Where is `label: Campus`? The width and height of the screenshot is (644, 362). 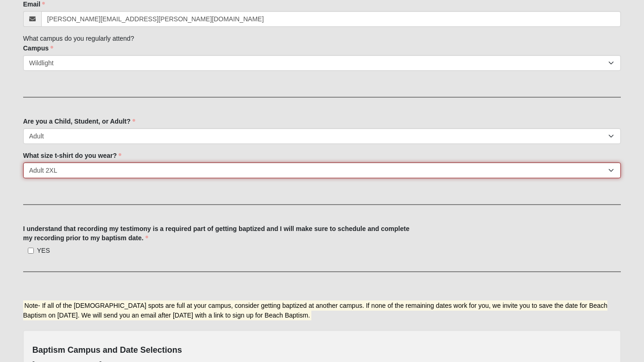
label: Campus is located at coordinates (38, 48).